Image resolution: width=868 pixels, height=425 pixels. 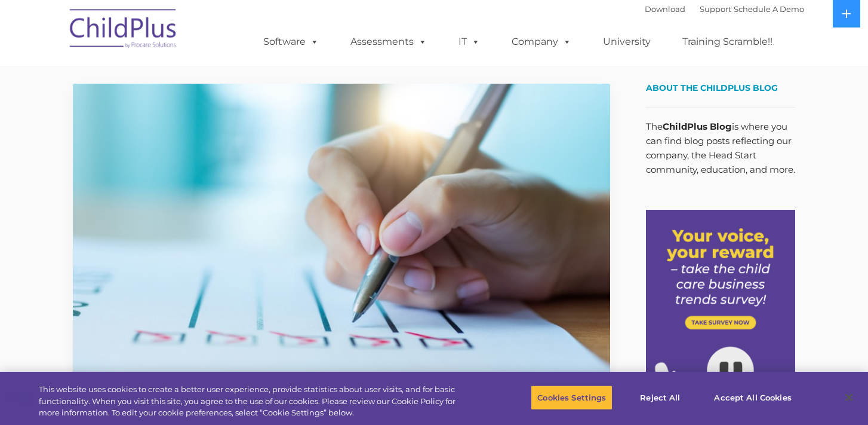 I want to click on a: Schedule A Demo, so click(x=768, y=9).